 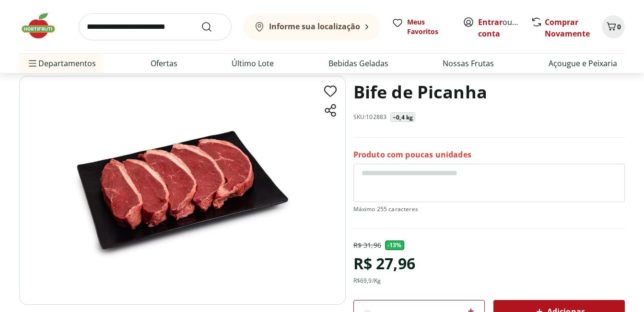 What do you see at coordinates (395, 245) in the screenshot?
I see `span: - 13 %` at bounding box center [395, 245].